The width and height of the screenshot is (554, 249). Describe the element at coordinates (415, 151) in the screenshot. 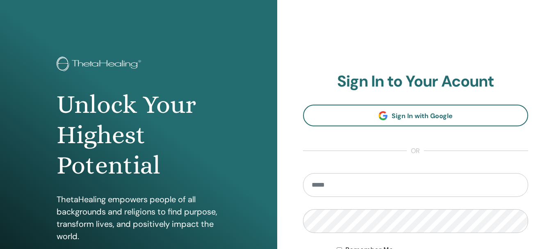

I see `span: or` at that location.